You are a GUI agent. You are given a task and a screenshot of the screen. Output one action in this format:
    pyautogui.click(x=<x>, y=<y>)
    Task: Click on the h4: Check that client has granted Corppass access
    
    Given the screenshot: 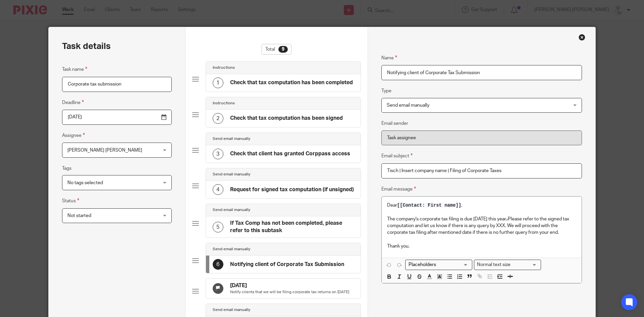 What is the action you would take?
    pyautogui.click(x=290, y=154)
    